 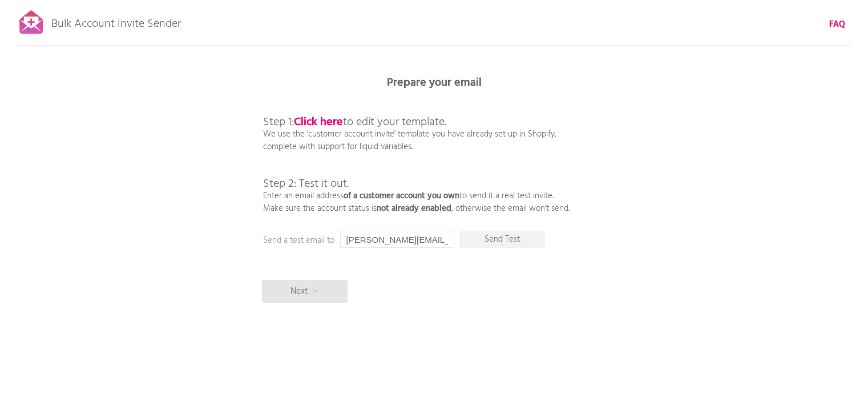 I want to click on span: Step 2: Test it out., so click(x=306, y=184).